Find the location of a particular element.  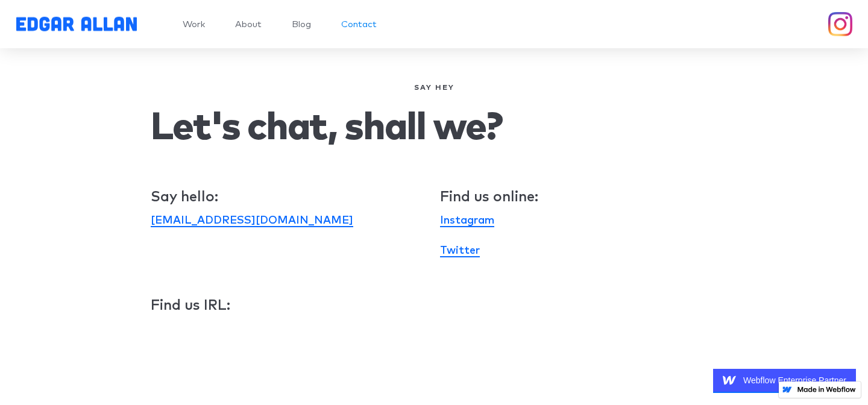

a: About is located at coordinates (248, 24).